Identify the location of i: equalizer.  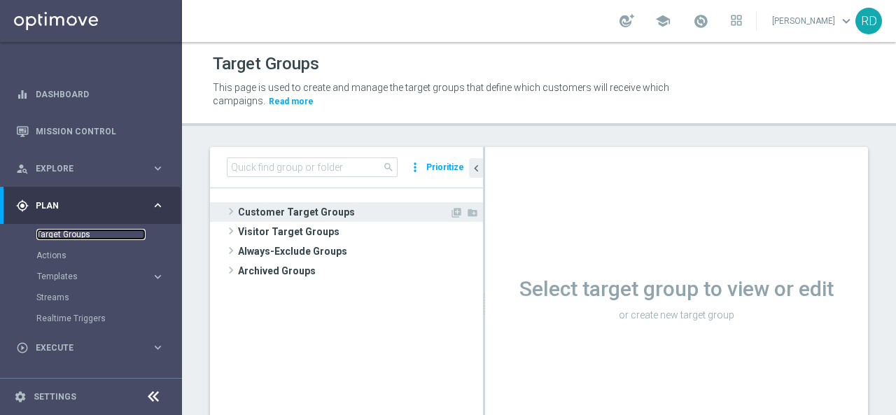
(22, 94).